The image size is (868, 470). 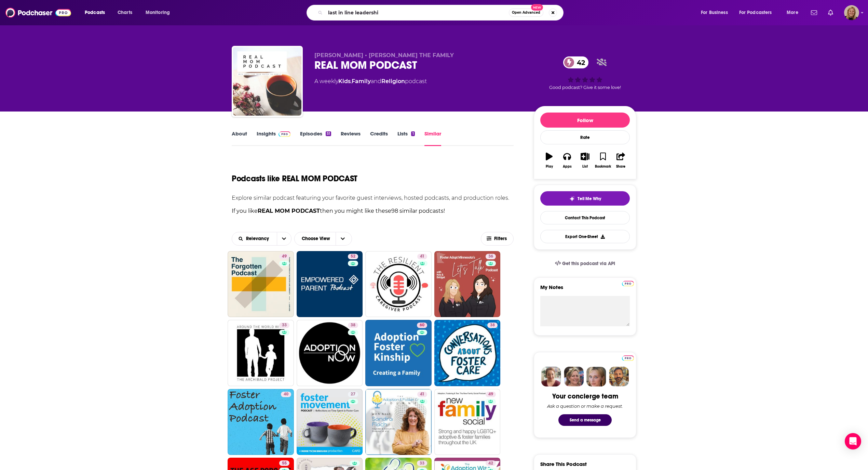 I want to click on div: Rate, so click(x=585, y=137).